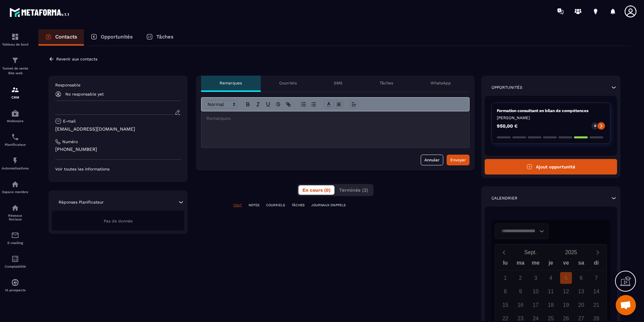  What do you see at coordinates (15, 212) in the screenshot?
I see `a: social-networksocial-networkRéseaux Sociaux` at bounding box center [15, 212].